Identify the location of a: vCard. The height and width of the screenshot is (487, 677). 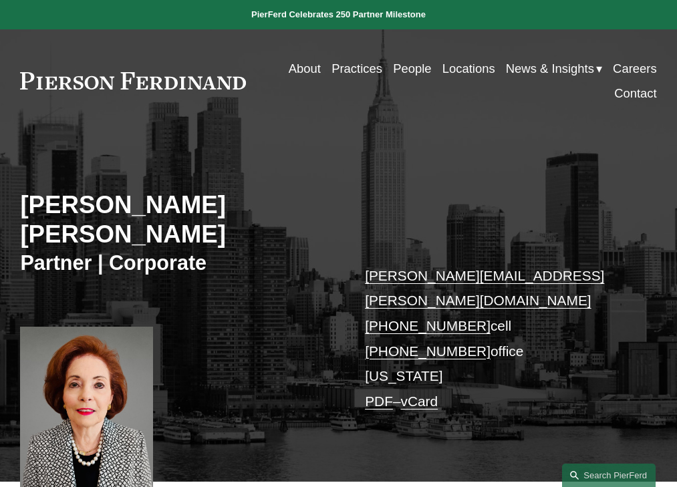
(420, 401).